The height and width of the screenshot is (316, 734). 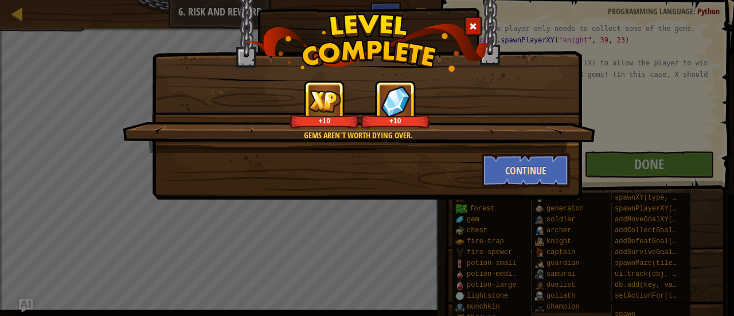 I want to click on img: reward_icon_xp.png, so click(x=325, y=101).